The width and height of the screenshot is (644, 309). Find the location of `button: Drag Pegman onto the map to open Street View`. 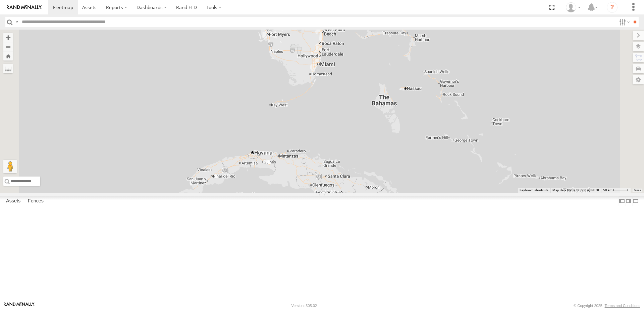

button: Drag Pegman onto the map to open Street View is located at coordinates (10, 166).